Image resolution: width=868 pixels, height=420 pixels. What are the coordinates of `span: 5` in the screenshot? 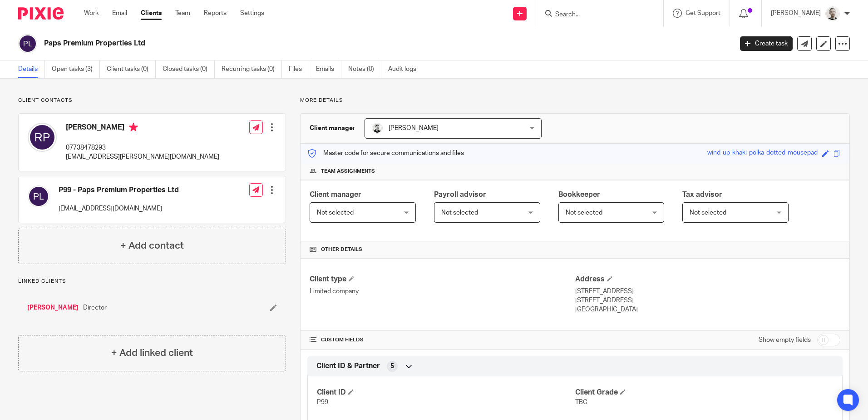 It's located at (392, 366).